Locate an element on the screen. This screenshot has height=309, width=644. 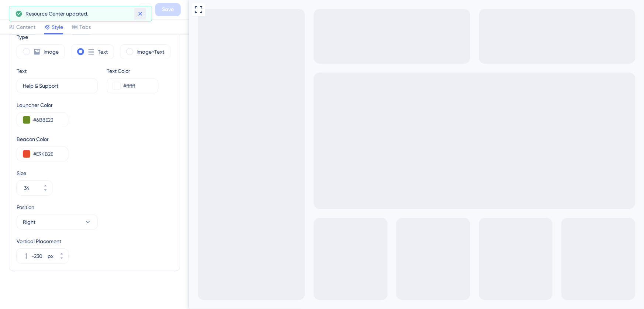
div: 3 is located at coordinates (52, 7).